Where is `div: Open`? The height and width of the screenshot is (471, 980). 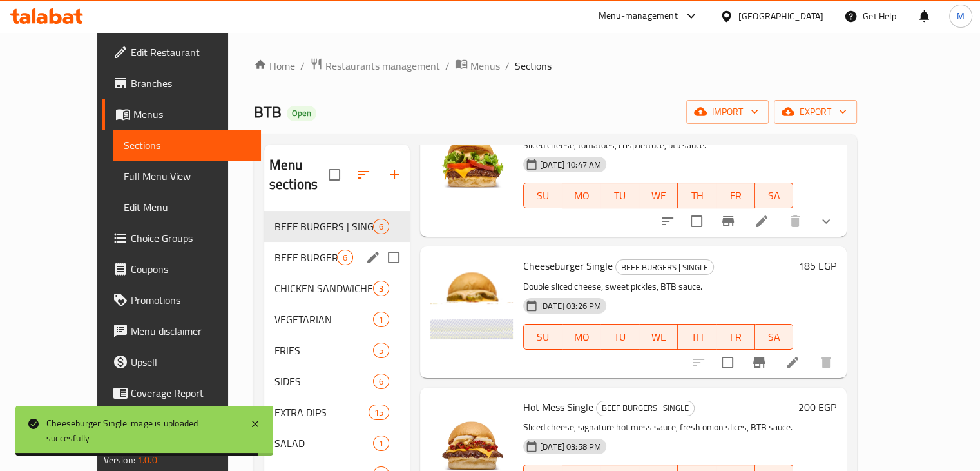 div: Open is located at coordinates (301, 113).